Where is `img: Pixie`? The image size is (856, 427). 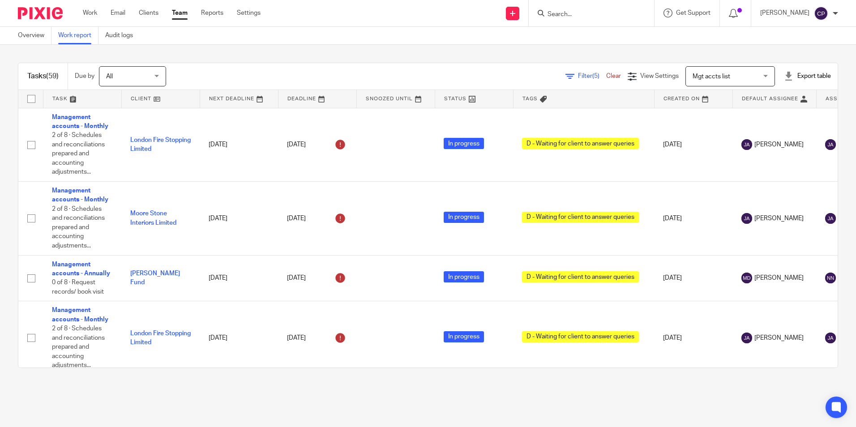 img: Pixie is located at coordinates (40, 13).